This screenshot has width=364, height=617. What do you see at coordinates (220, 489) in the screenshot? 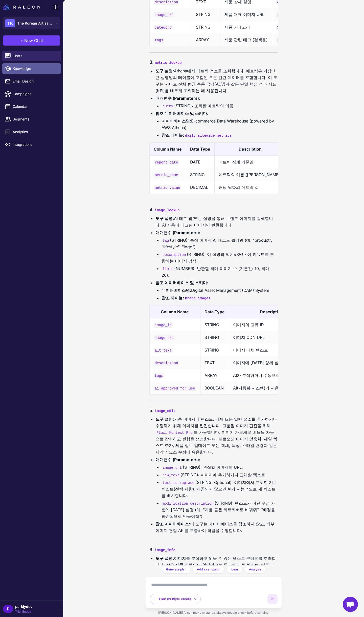
I see `li: (STRING, Optional): 이미지에서 교체할 기존 텍스트(선택 사항). 제공되지 않으면 AI가 지능적으로 새 텍스트를 배치합니다.` at bounding box center [220, 489].